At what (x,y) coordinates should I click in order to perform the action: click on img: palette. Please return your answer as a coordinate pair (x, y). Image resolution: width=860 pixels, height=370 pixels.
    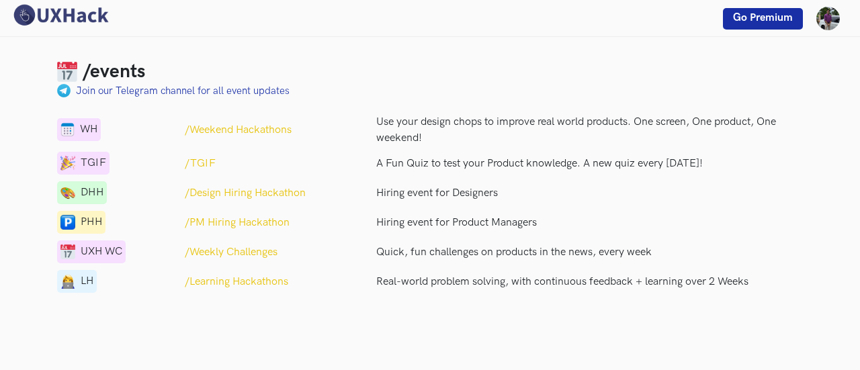
    Looking at the image, I should click on (64, 91).